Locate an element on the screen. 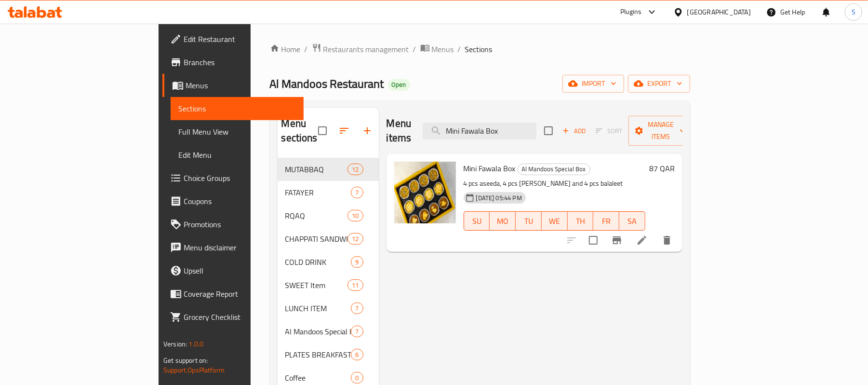  input: search is located at coordinates (480, 131).